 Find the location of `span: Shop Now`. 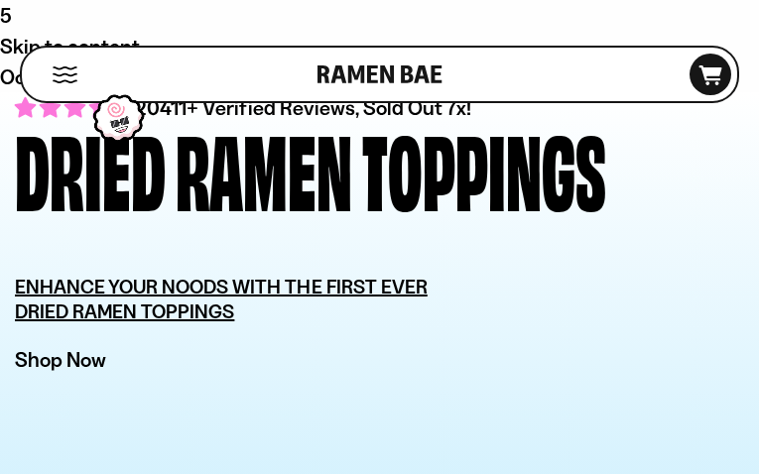

span: Shop Now is located at coordinates (61, 359).